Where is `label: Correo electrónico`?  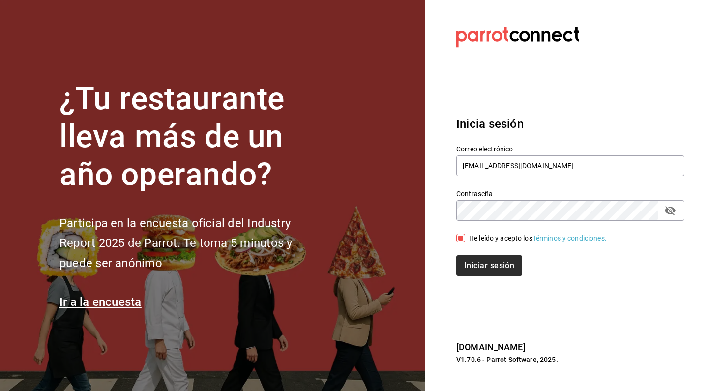 label: Correo electrónico is located at coordinates (570, 149).